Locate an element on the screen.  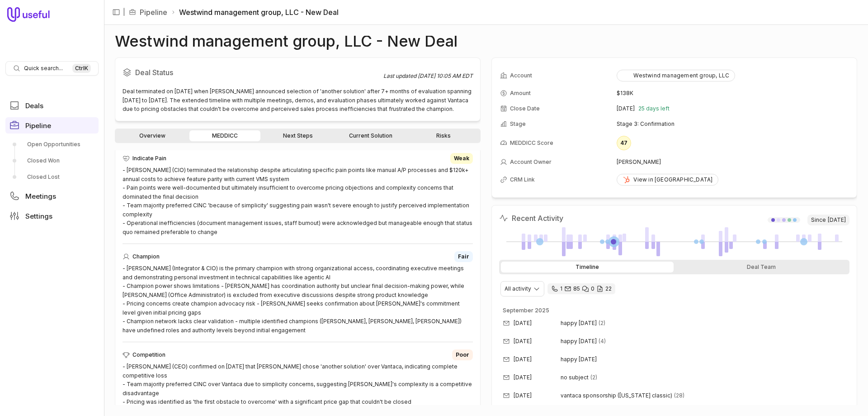
span: Pipeline is located at coordinates (38, 125).